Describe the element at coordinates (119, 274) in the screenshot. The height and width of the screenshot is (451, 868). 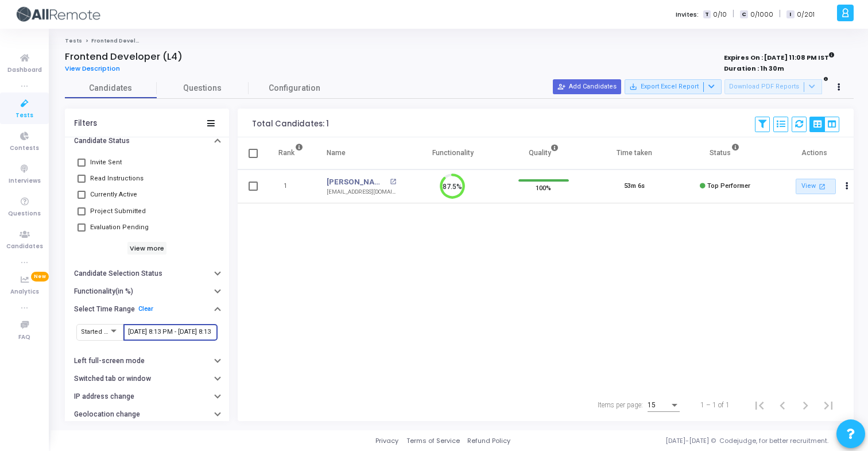
I see `h6: Candidate Selection Status` at that location.